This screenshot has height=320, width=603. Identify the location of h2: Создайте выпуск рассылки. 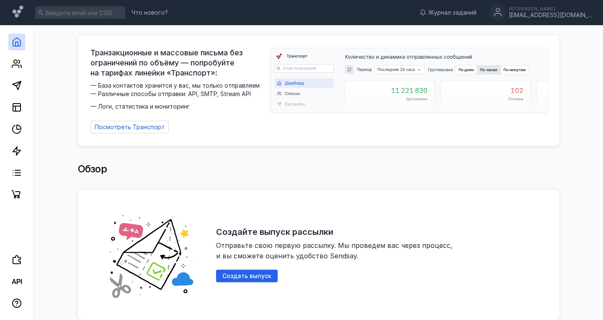
(275, 232).